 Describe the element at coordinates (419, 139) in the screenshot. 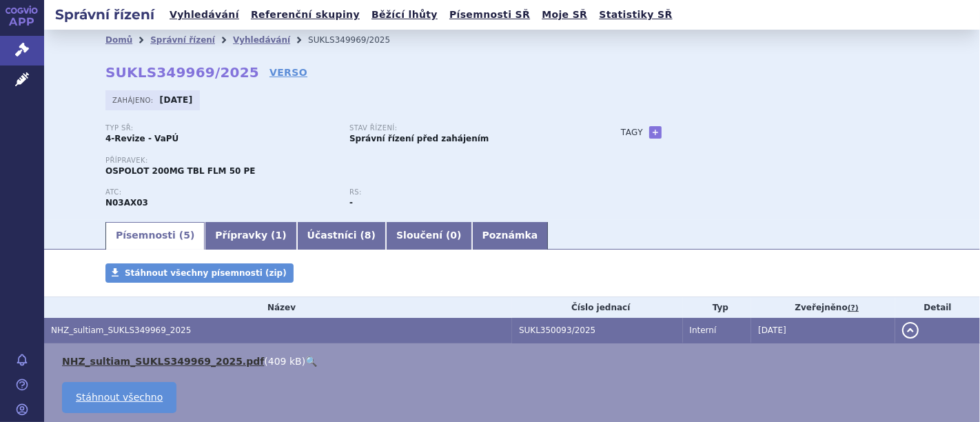

I see `strong: Správní řízení před zahájením` at that location.